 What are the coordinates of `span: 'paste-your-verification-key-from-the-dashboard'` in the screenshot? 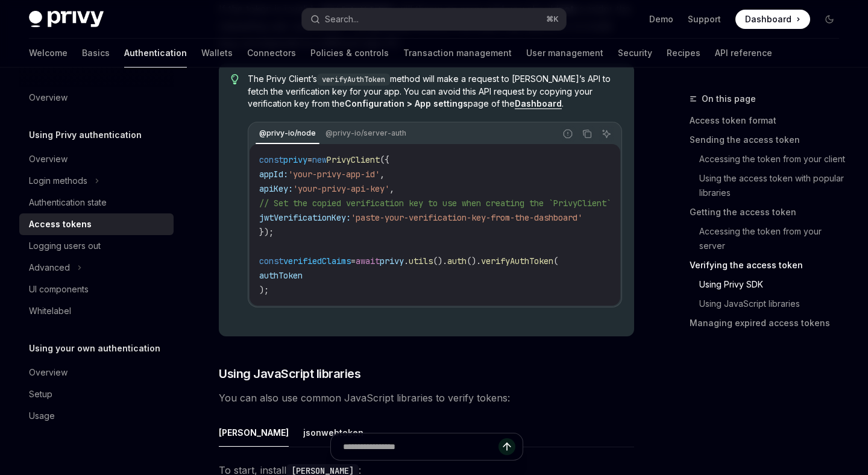 It's located at (466, 218).